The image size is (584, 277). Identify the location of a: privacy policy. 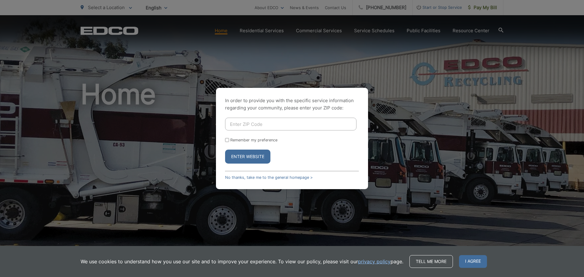
(374, 262).